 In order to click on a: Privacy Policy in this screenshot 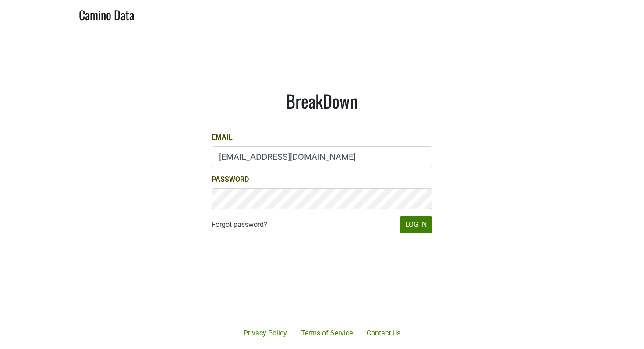, I will do `click(265, 333)`.